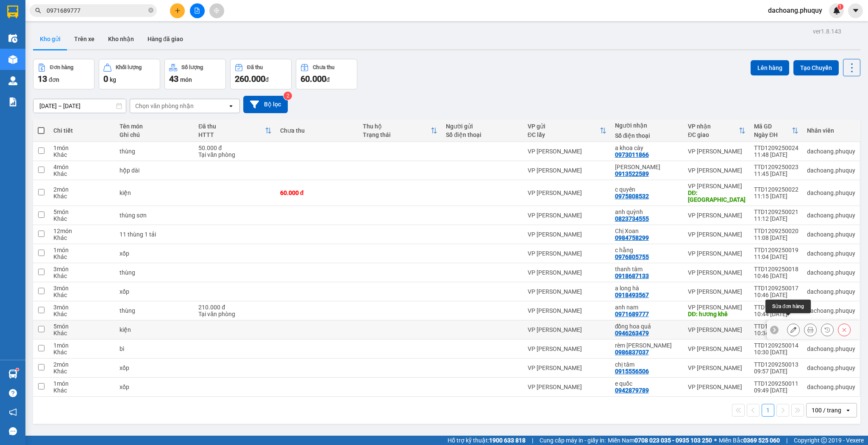 This screenshot has width=868, height=445. Describe the element at coordinates (647, 384) in the screenshot. I see `div: e quốc` at that location.